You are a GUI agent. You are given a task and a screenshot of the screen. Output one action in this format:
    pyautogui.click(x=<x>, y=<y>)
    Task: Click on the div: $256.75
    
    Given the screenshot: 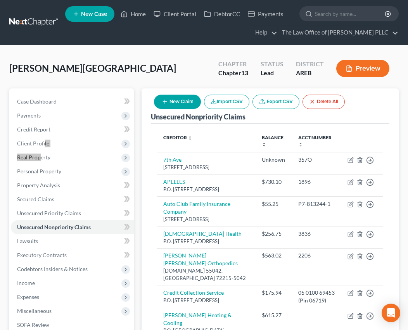 What is the action you would take?
    pyautogui.click(x=273, y=234)
    